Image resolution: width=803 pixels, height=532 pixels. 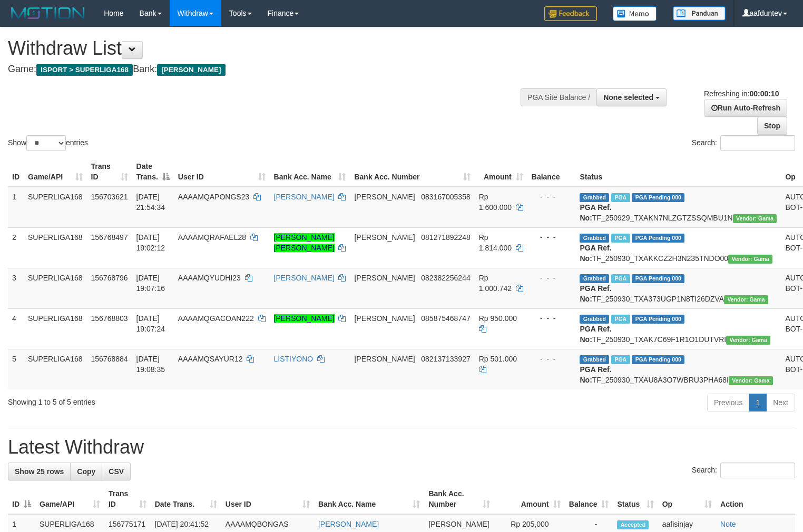 I want to click on th: Balance, so click(x=552, y=172).